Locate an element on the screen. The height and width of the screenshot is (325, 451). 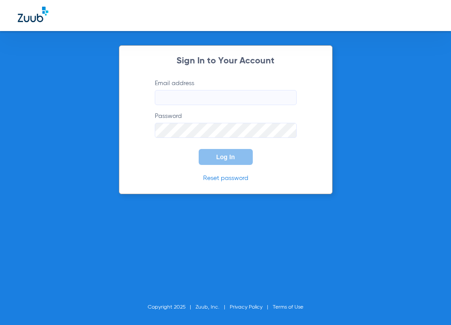
div: Chat Widget is located at coordinates (429, 304).